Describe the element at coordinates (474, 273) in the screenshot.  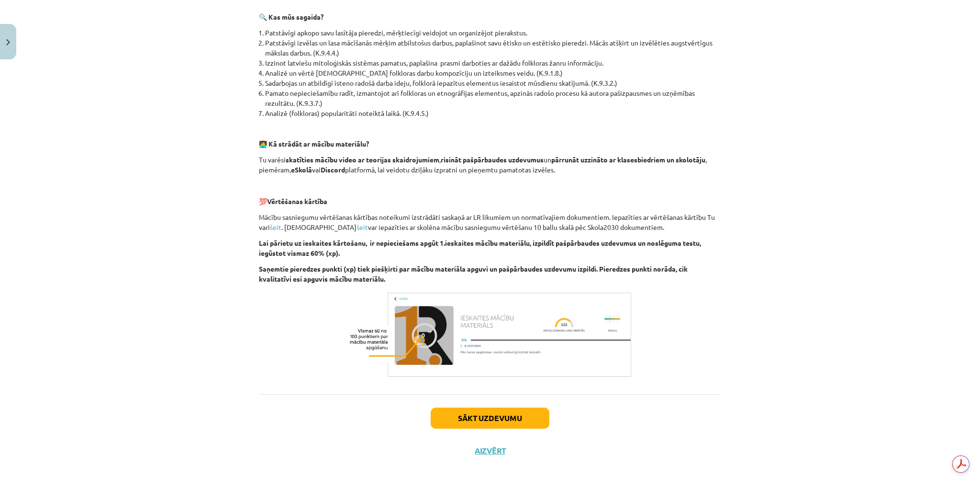
I see `strong: Saņemtie pieredzes punkti (xp) tiek piešķirti par mācību materiāla apguvi un pašpārbaudes uzdevum...` at that location.